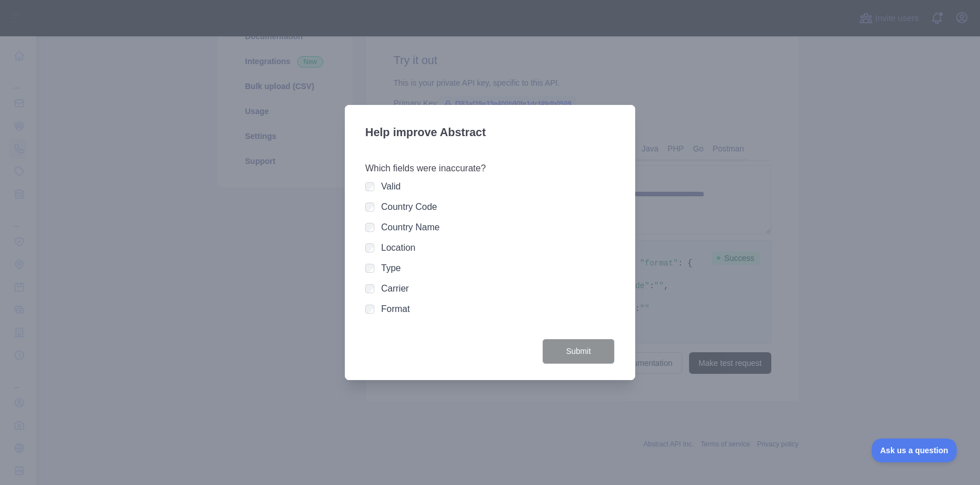 This screenshot has width=980, height=485. I want to click on label: Country Code, so click(408, 206).